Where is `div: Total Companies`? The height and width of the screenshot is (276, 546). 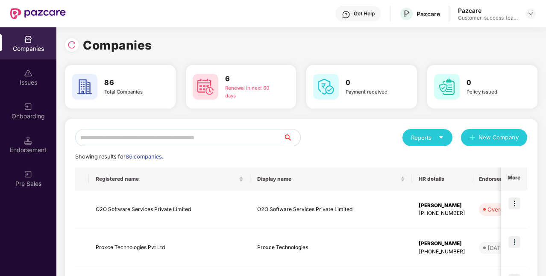
div: Total Companies is located at coordinates (131, 92).